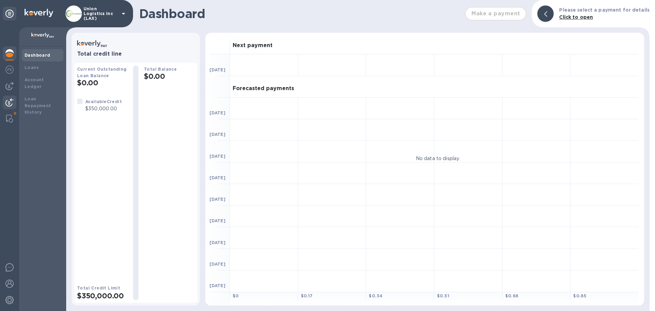  What do you see at coordinates (10, 14) in the screenshot?
I see `div: Unpin categories` at bounding box center [10, 14].